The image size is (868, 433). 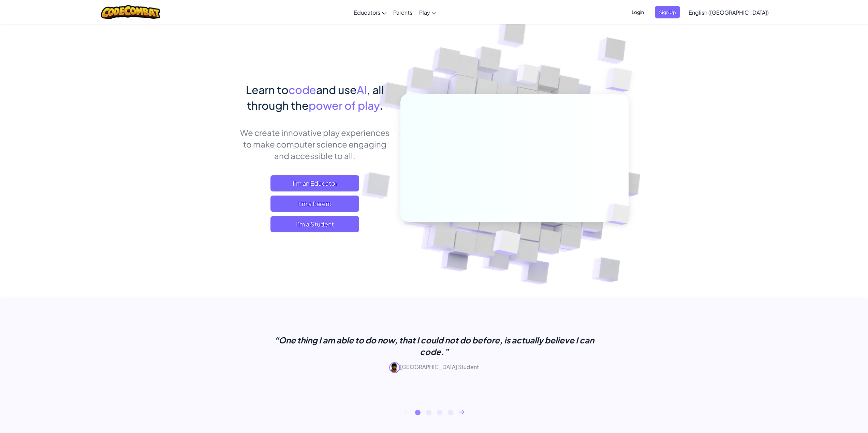 I want to click on span: Educators, so click(x=367, y=13).